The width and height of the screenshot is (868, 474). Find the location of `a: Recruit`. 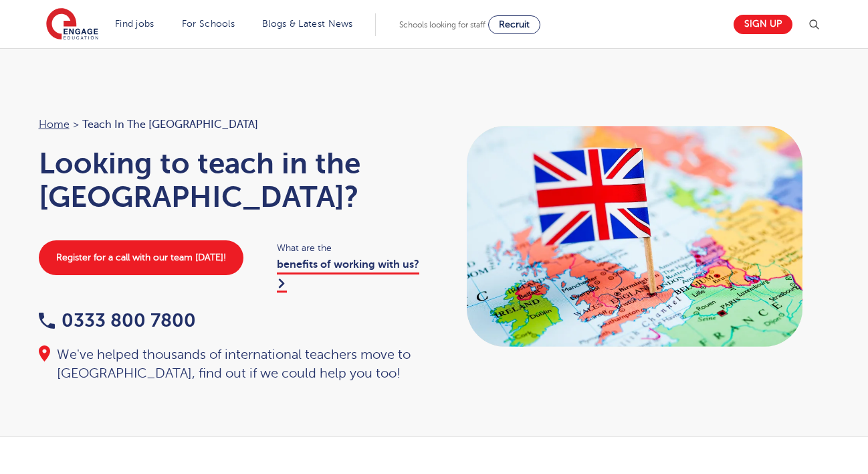

a: Recruit is located at coordinates (514, 25).